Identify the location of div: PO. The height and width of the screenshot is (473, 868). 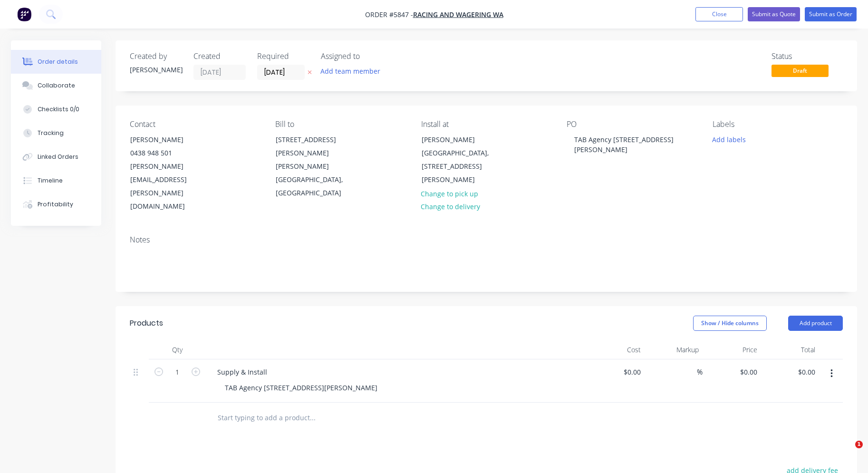
(632, 124).